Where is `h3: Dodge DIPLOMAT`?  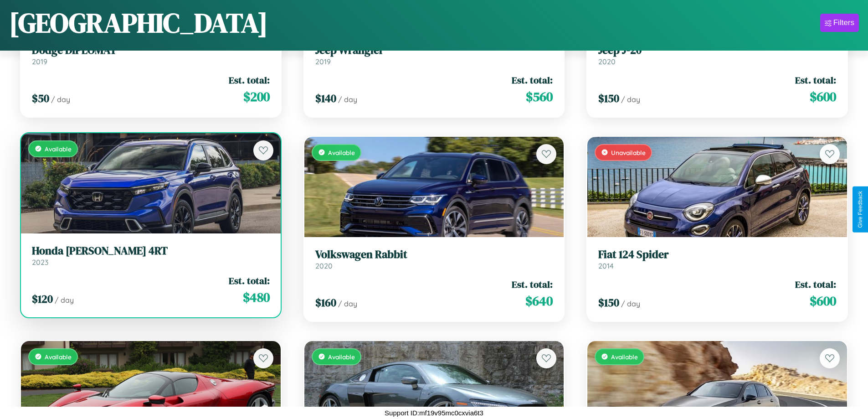
h3: Dodge DIPLOMAT is located at coordinates (151, 50).